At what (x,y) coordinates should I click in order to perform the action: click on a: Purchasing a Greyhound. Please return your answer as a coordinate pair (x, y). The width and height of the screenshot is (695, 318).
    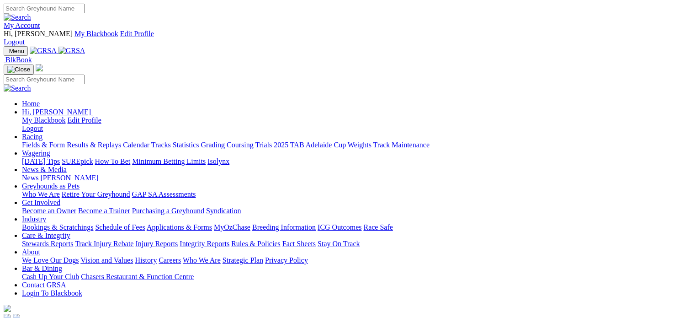
    Looking at the image, I should click on (168, 210).